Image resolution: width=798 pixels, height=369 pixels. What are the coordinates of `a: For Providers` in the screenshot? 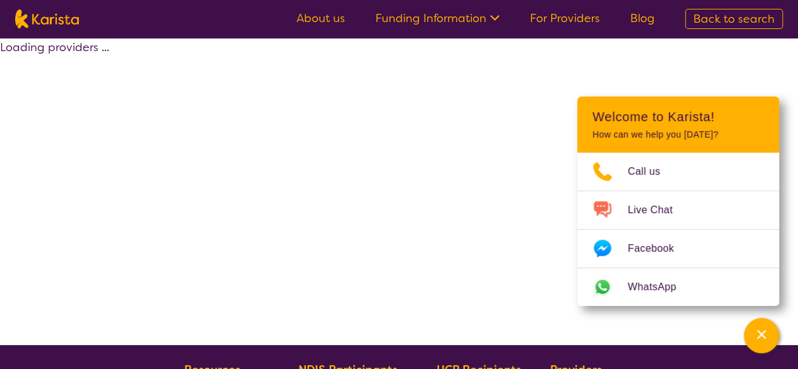 It's located at (564, 18).